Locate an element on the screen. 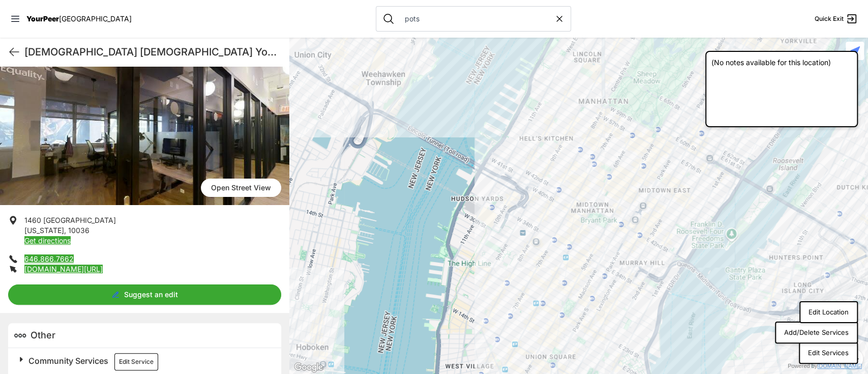  a: Get directions is located at coordinates (47, 240).